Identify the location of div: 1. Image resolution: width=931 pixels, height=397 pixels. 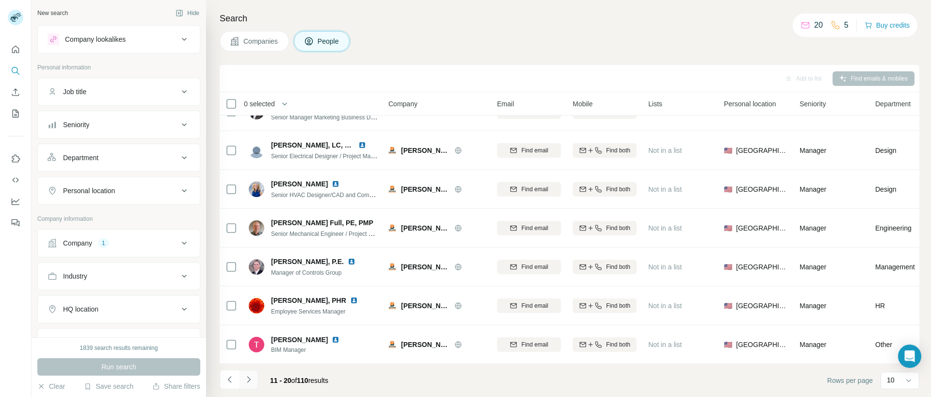
(103, 243).